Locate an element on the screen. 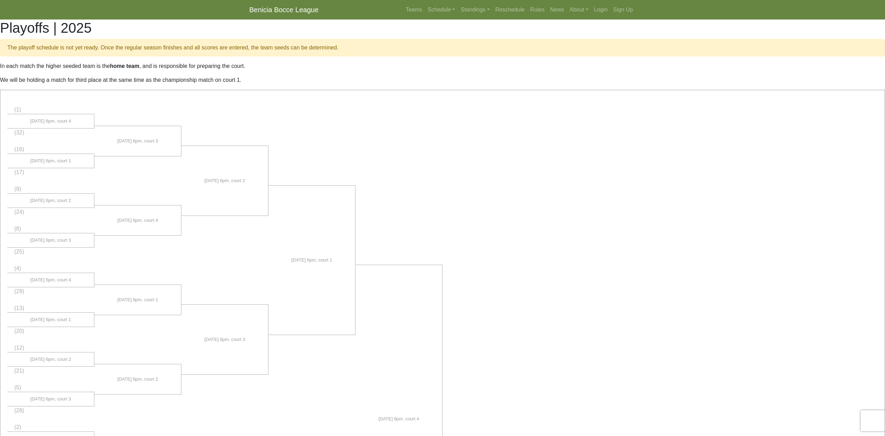 This screenshot has height=436, width=885. span: (2) is located at coordinates (18, 427).